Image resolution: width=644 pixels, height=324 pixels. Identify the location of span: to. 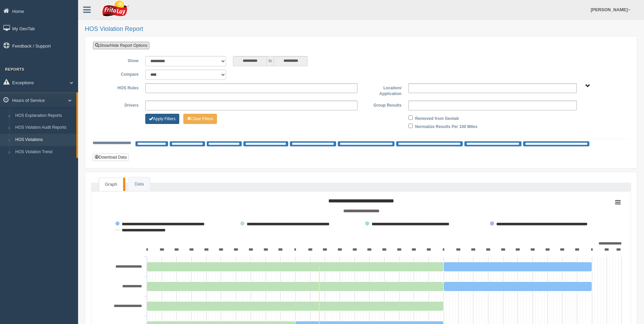
(270, 61).